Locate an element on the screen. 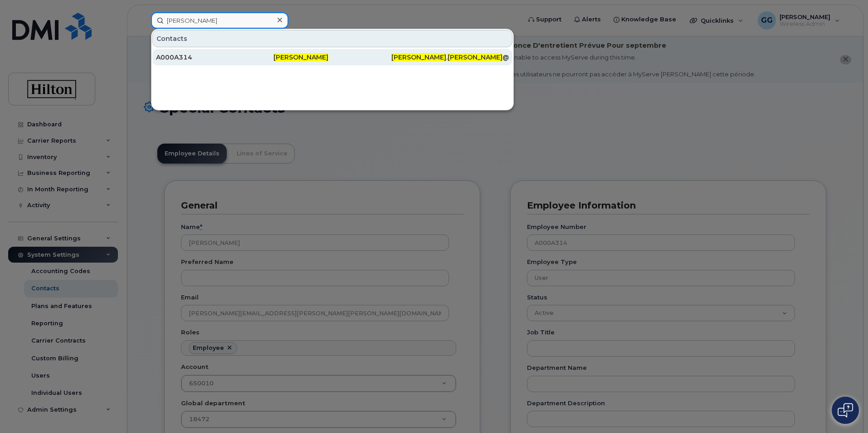  div: A000A314 is located at coordinates (214, 57).